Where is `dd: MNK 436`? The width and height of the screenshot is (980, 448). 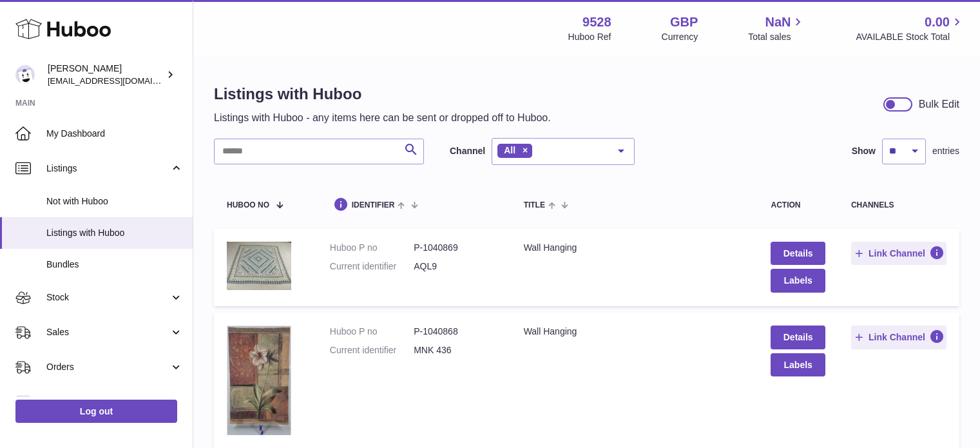
dd: MNK 436 is located at coordinates (456, 350).